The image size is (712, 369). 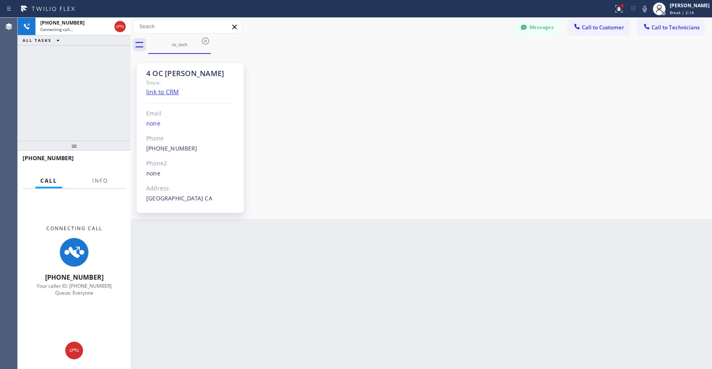 I want to click on span: Call to Technicians, so click(x=675, y=27).